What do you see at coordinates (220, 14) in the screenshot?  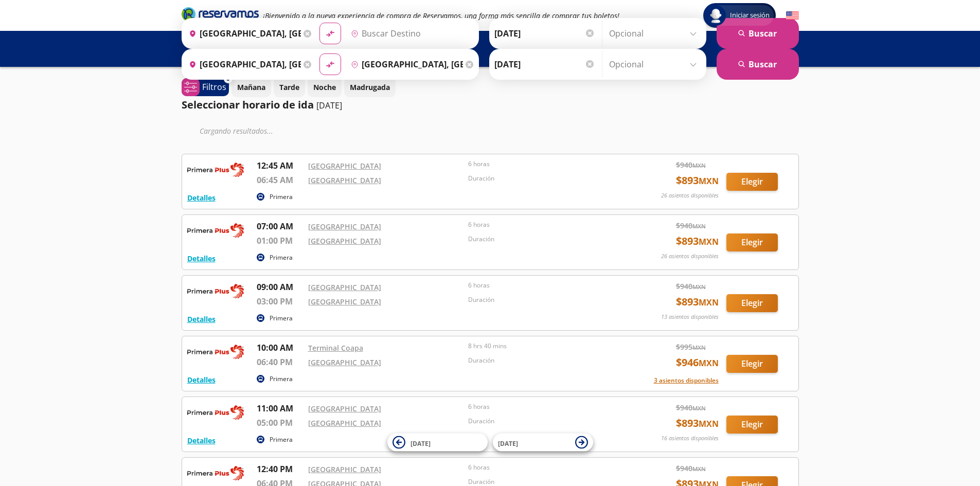 I see `i: Brand Logo` at bounding box center [220, 14].